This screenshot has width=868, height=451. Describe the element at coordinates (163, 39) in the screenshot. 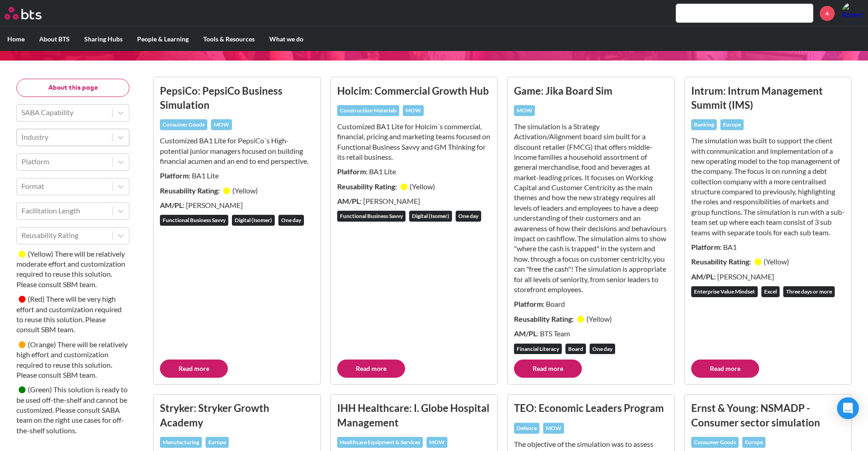

I see `label: People & Learning` at that location.